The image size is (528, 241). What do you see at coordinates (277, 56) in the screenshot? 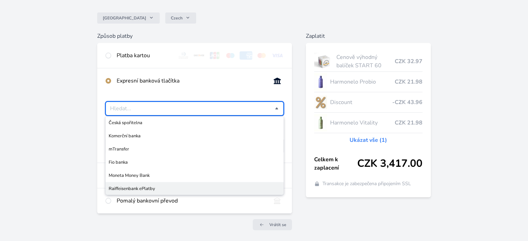
I see `img: visa.svg` at bounding box center [277, 56].